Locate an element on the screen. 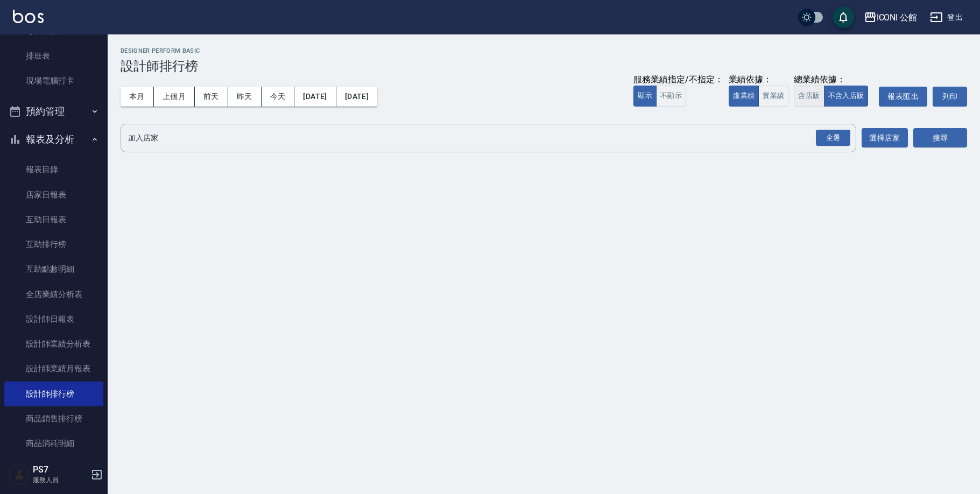  a: 互助排行榜 is located at coordinates (53, 245).